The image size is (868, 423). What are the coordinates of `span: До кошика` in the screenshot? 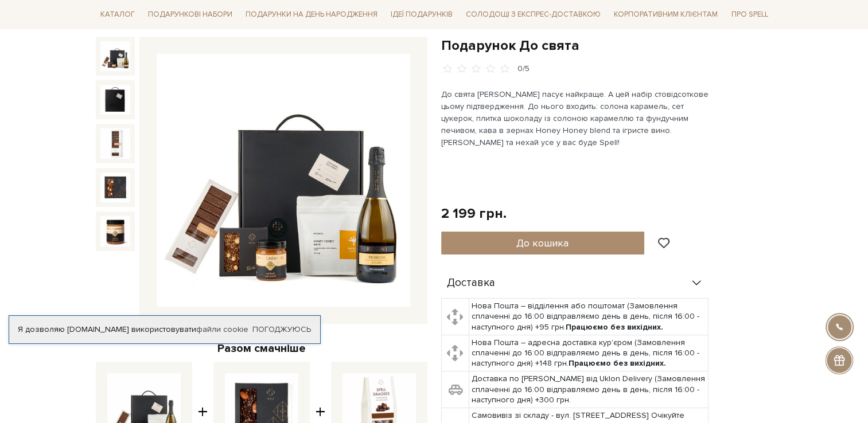 It's located at (542, 243).